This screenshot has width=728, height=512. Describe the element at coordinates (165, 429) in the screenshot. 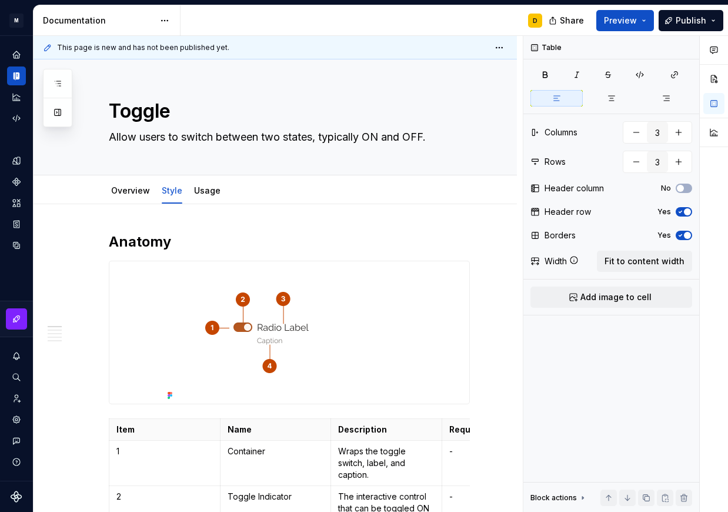

I see `p: Item` at that location.